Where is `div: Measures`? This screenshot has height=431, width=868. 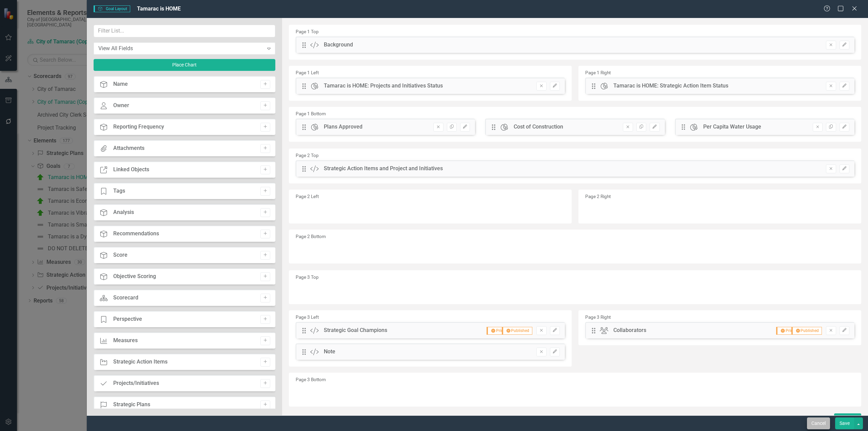
div: Measures is located at coordinates (125, 340).